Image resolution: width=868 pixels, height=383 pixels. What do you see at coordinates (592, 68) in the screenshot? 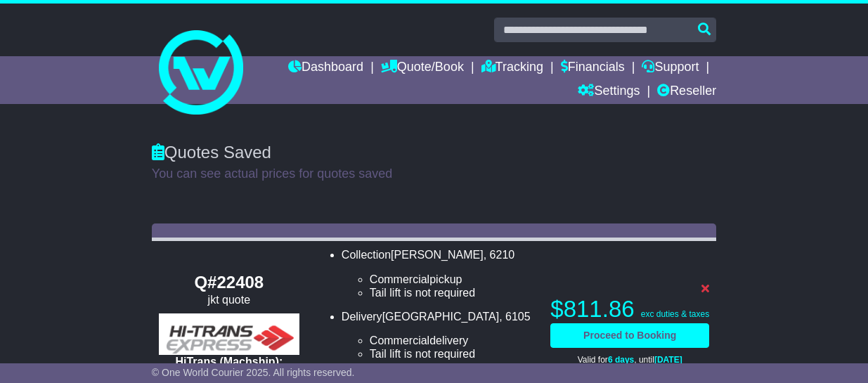
I see `a: Financials` at bounding box center [592, 68].